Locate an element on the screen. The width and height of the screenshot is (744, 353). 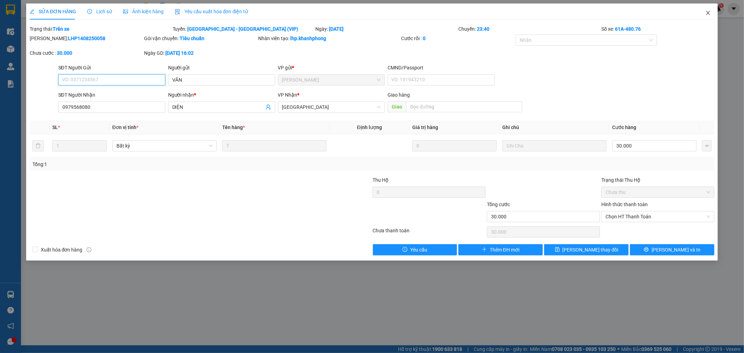
span: SL is located at coordinates (55, 127).